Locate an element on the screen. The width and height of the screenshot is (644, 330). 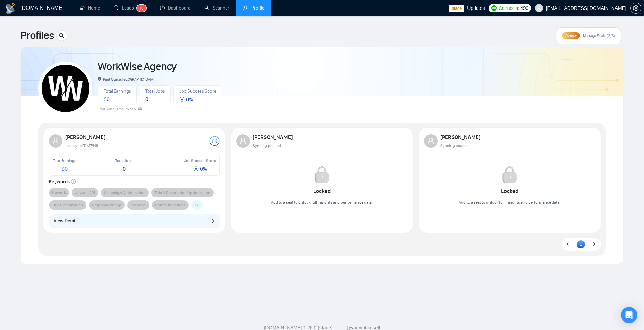
span: Communications is located at coordinates (170, 205).